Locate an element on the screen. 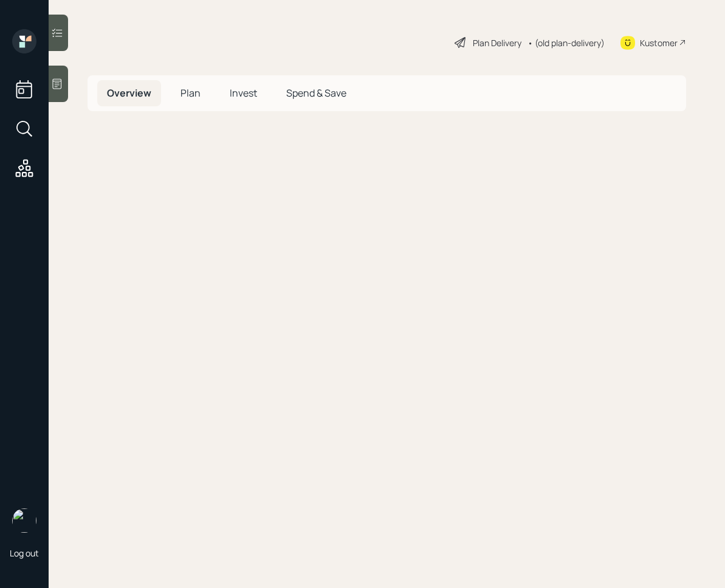 This screenshot has width=725, height=588. img: retirable_logo.png is located at coordinates (24, 520).